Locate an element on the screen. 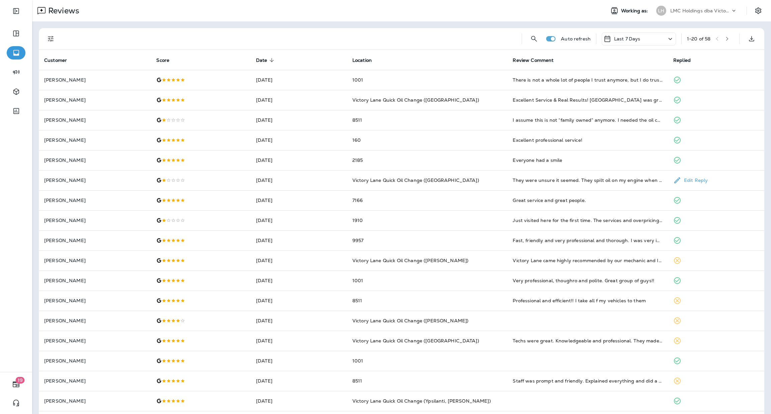 This screenshot has height=414, width=771. p: Reviews is located at coordinates (62, 11).